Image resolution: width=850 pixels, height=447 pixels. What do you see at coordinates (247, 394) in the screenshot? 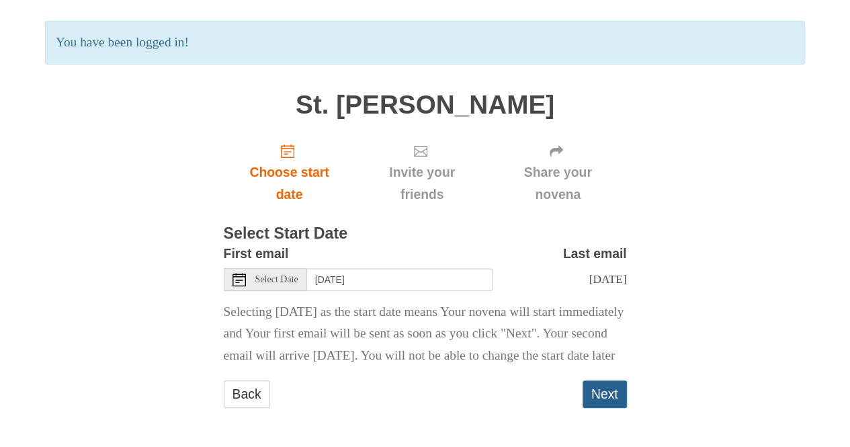
I see `a: Back` at bounding box center [247, 394].